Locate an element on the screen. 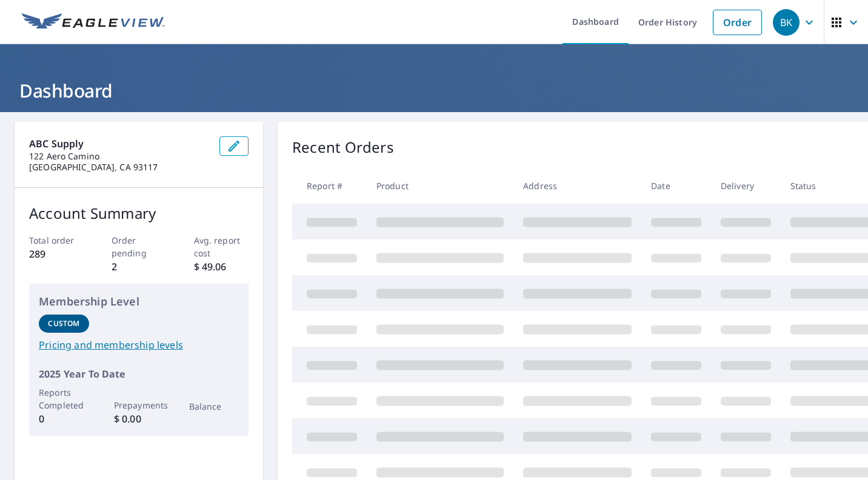 The height and width of the screenshot is (480, 868). th: Date is located at coordinates (676, 185).